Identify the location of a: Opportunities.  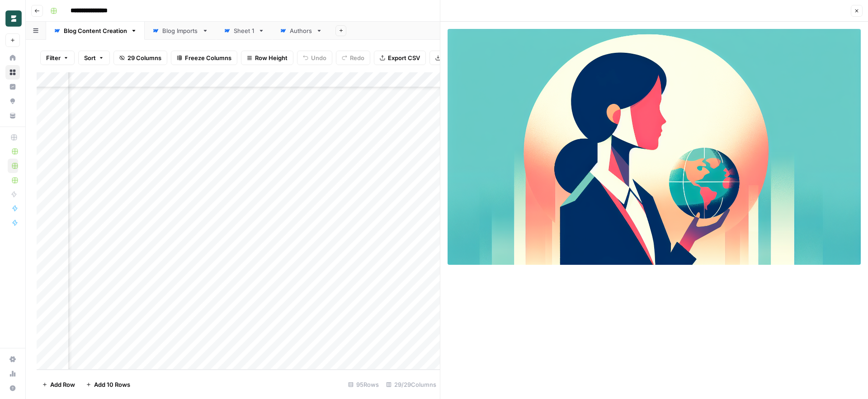
(13, 101).